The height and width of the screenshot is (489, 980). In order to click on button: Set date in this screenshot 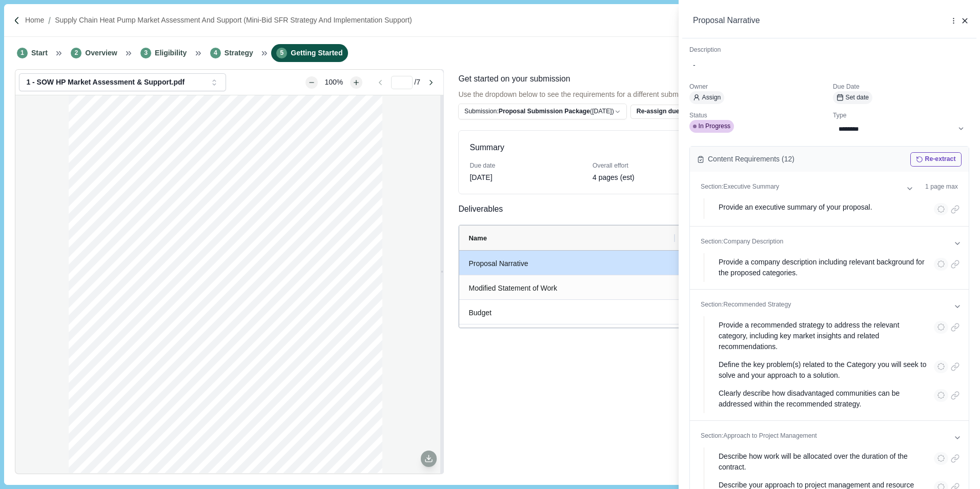, I will do `click(852, 98)`.